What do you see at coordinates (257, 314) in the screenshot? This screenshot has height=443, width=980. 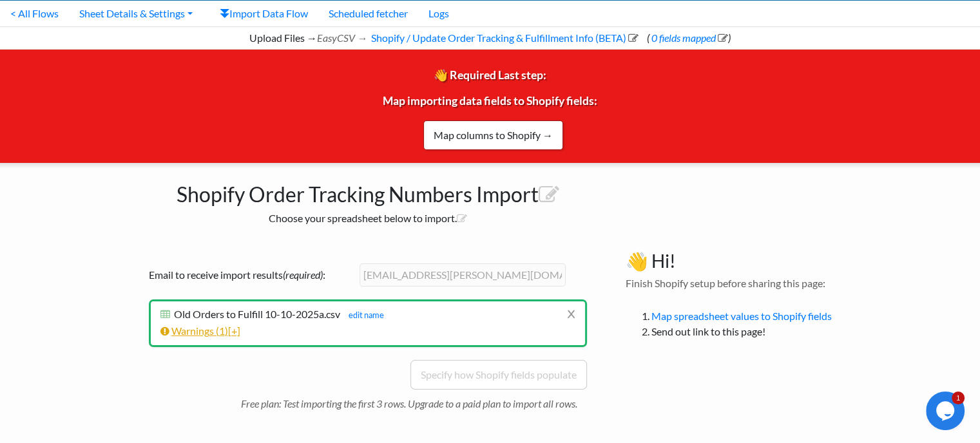 I see `span: Old Orders to Fulfill 10-10-2025a.csv` at bounding box center [257, 314].